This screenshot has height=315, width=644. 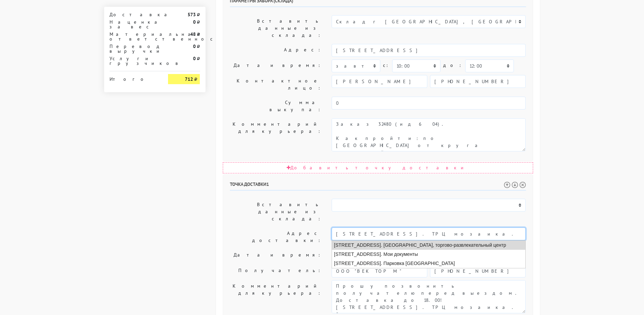 I want to click on label: Сумма выкупа:, so click(x=276, y=106).